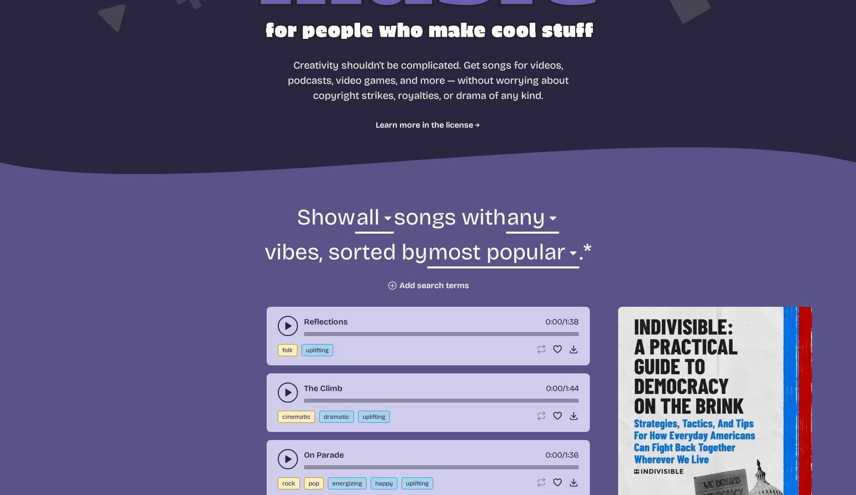  I want to click on select: vibe, so click(532, 220).